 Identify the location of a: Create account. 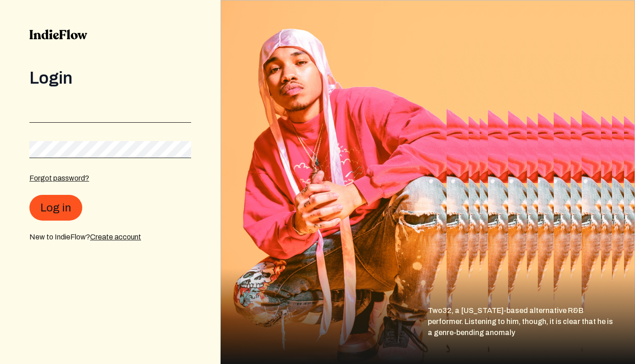
(115, 236).